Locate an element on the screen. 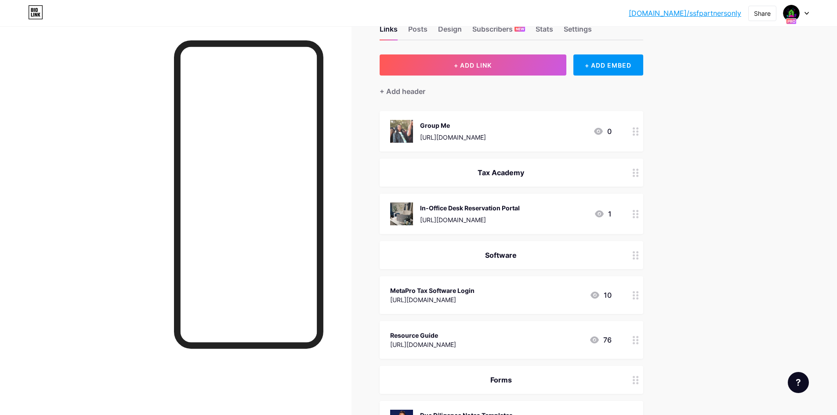  div: 10 is located at coordinates (600, 295).